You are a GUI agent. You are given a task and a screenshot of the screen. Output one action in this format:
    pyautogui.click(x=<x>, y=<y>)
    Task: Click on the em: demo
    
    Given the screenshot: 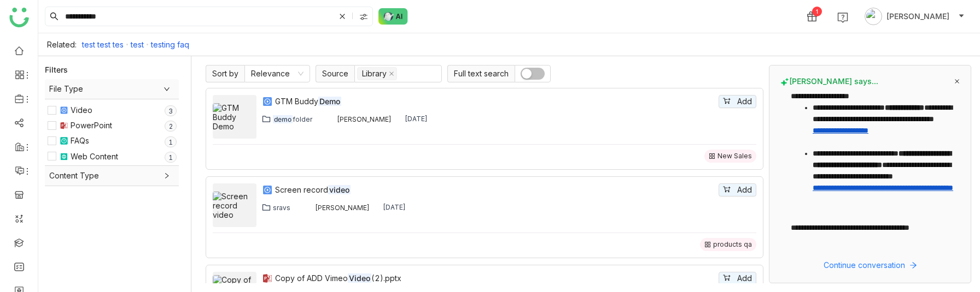 What is the action you would take?
    pyautogui.click(x=283, y=119)
    